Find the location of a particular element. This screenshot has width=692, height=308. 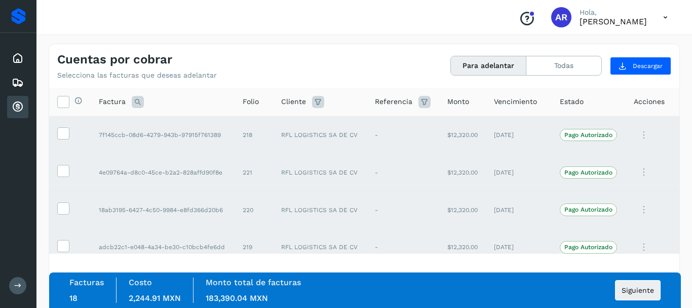

div: Embarques is located at coordinates (18, 83).